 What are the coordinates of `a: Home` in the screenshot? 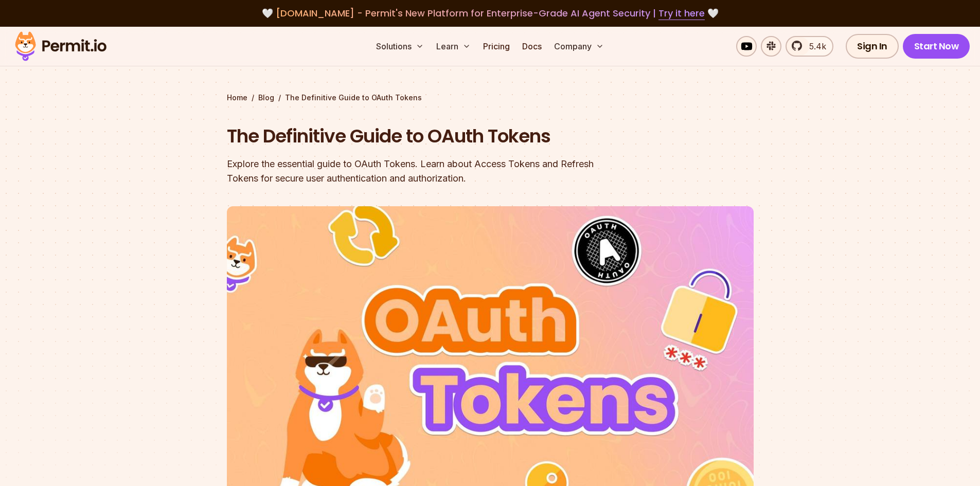 It's located at (237, 98).